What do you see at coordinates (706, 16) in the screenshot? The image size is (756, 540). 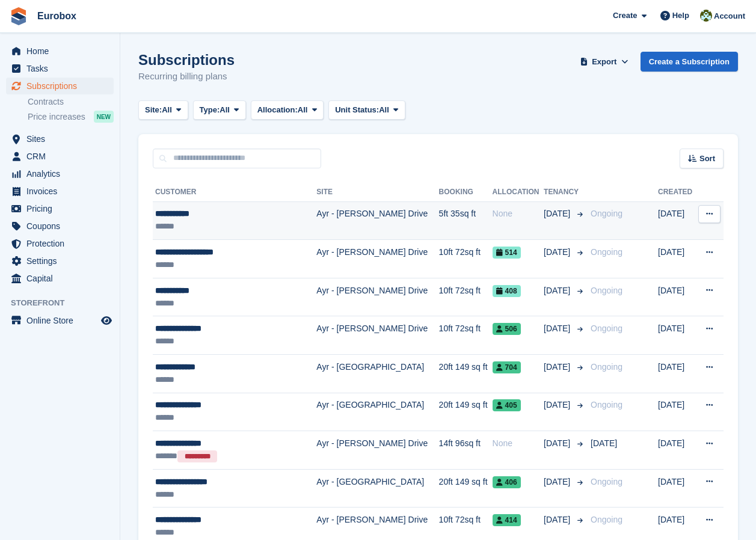 I see `img: Lorna Russell` at bounding box center [706, 16].